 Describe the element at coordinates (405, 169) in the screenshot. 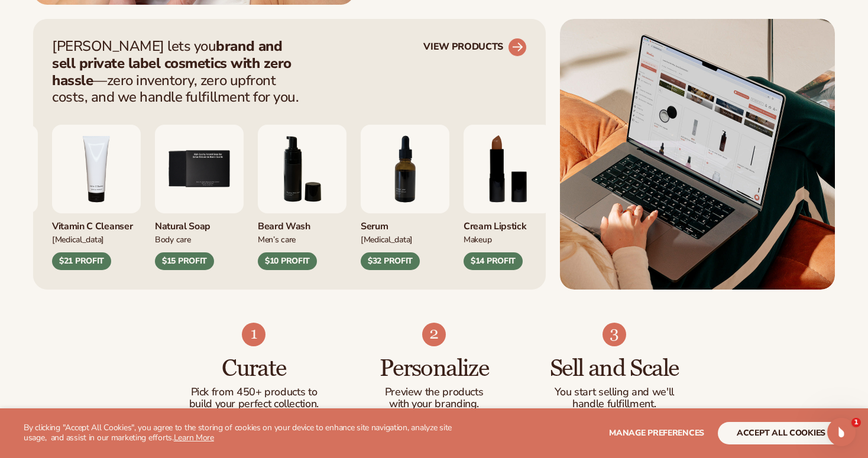

I see `img: Collagen and retinol serum.` at that location.